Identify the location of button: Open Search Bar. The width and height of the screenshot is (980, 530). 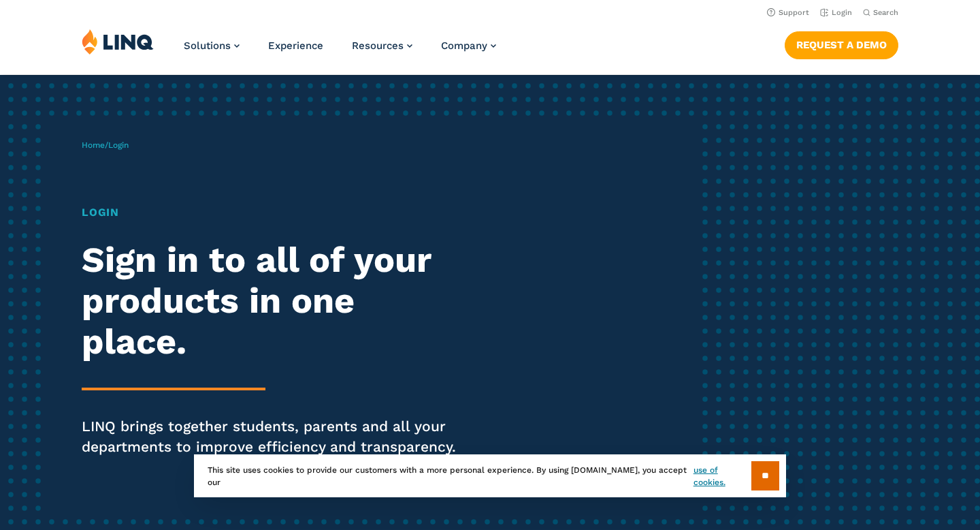
(881, 12).